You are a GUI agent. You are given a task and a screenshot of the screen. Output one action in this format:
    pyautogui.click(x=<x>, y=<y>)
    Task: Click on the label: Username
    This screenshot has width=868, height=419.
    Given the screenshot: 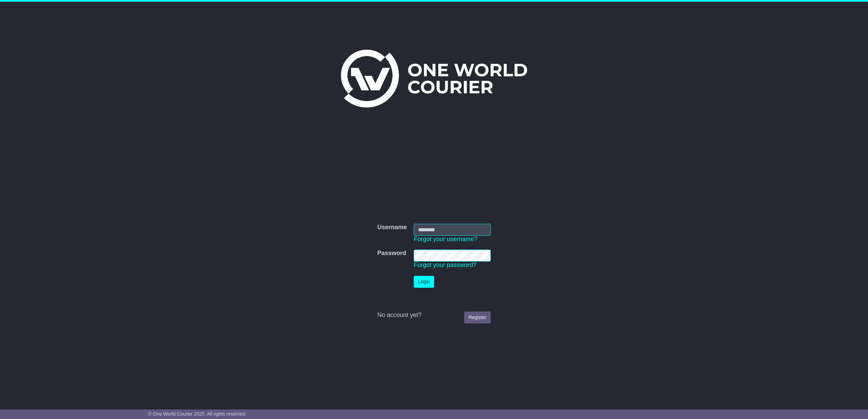 What is the action you would take?
    pyautogui.click(x=391, y=228)
    